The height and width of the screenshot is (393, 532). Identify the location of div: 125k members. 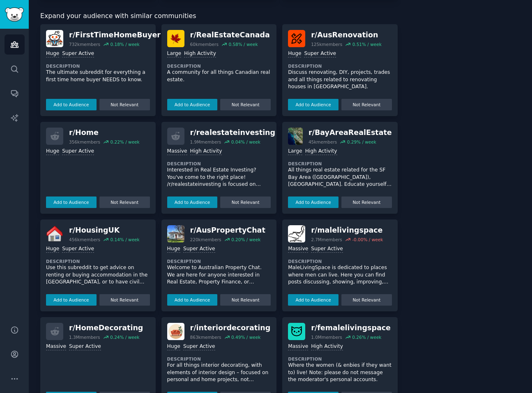
(326, 44).